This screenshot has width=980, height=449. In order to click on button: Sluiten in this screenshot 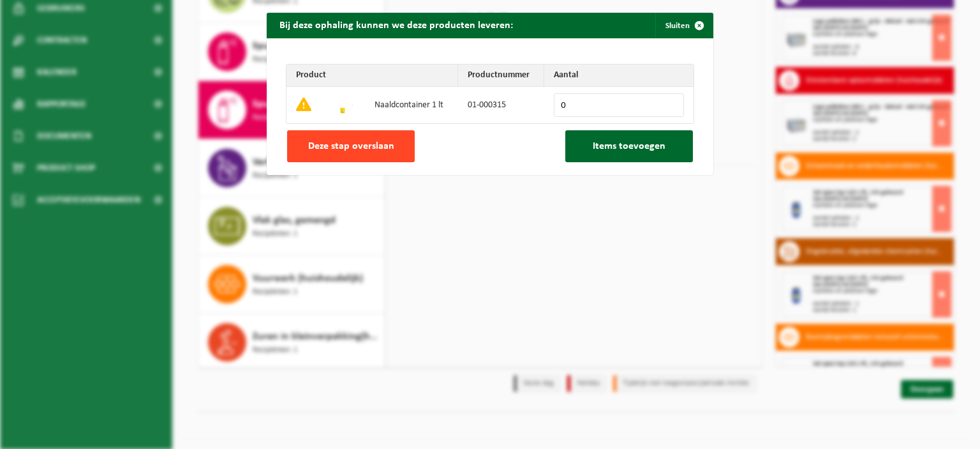, I will do `click(683, 26)`.